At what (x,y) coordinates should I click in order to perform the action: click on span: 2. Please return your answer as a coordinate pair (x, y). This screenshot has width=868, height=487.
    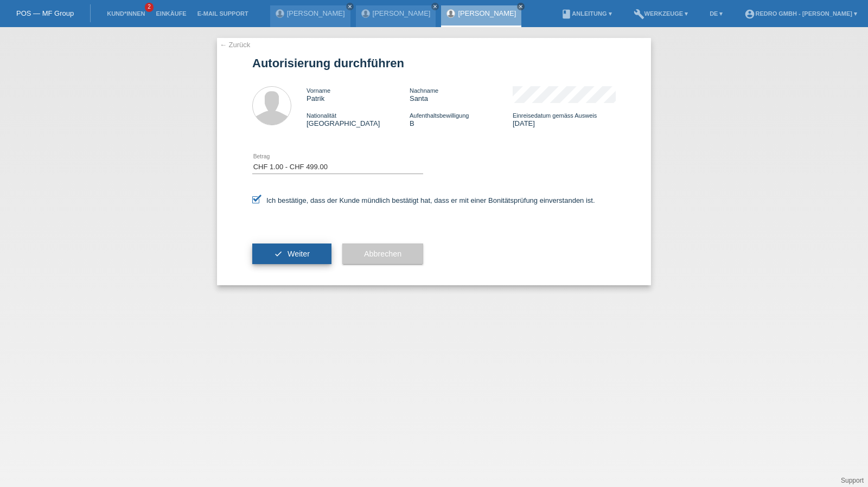
    Looking at the image, I should click on (149, 7).